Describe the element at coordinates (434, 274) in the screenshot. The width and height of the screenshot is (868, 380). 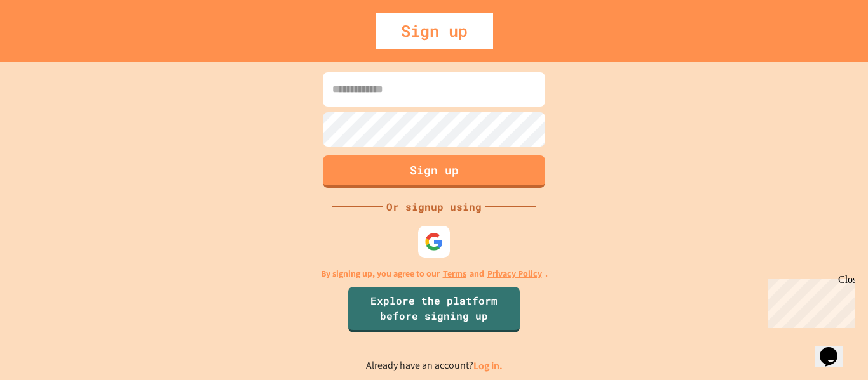
I see `p: By signing up, you agree to our and .` at that location.